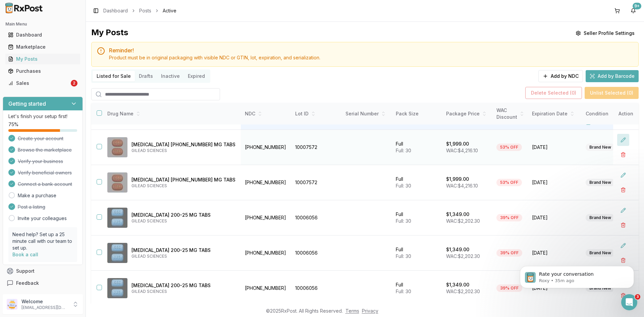  Describe the element at coordinates (146, 76) in the screenshot. I see `button: Drafts` at that location.